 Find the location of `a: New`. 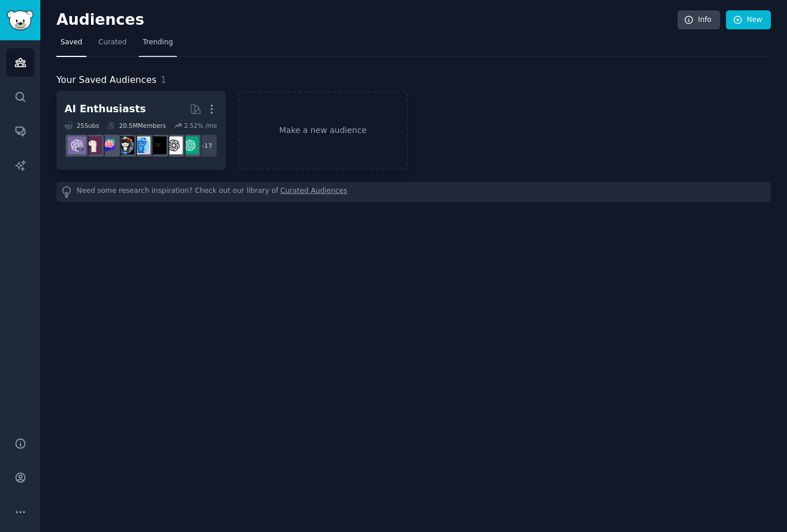

a: New is located at coordinates (748, 20).